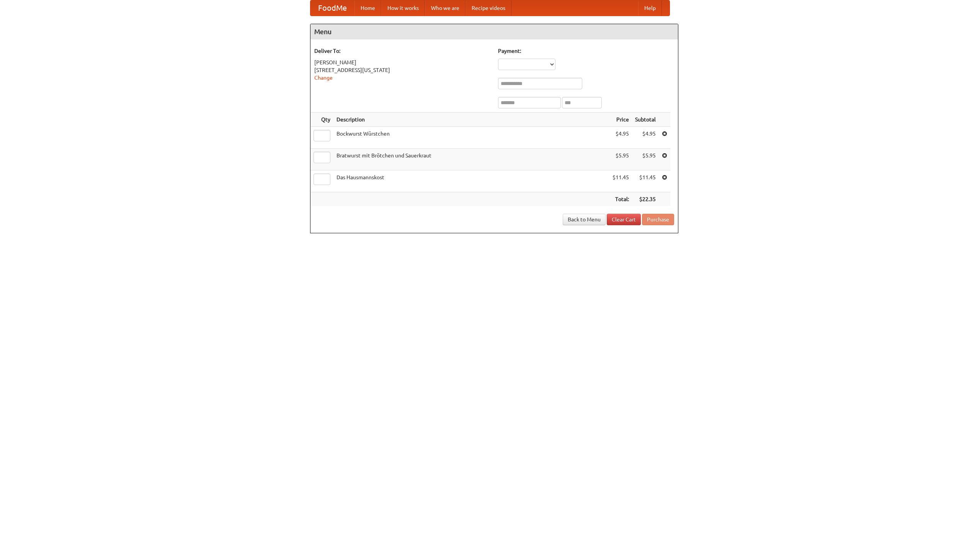  I want to click on a: How it works, so click(403, 8).